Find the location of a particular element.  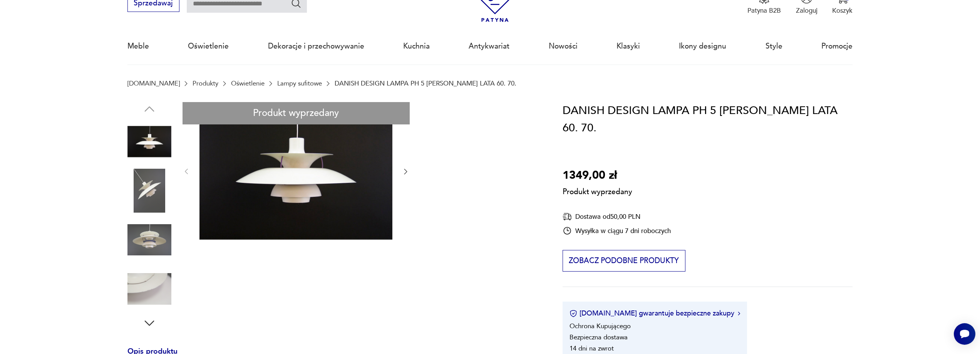

a: Antykwariat is located at coordinates (489, 46).